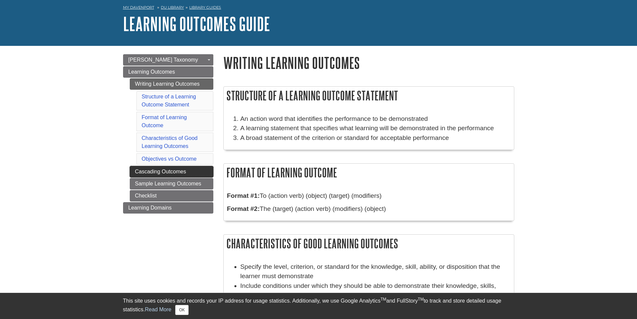  Describe the element at coordinates (172, 84) in the screenshot. I see `a: Writing Learning Outcomes` at that location.